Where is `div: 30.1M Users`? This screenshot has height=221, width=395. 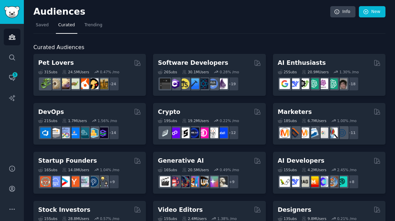 div: 30.1M Users is located at coordinates (195, 72).